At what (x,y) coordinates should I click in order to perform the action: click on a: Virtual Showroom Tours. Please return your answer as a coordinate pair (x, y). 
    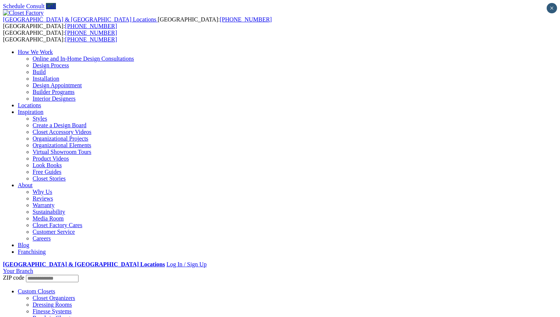
    Looking at the image, I should click on (62, 152).